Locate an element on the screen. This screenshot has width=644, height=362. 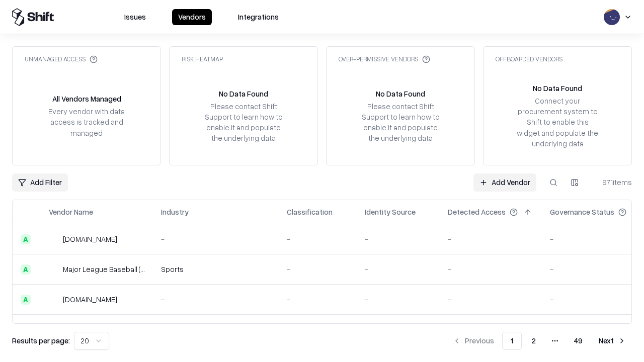
div: Classification is located at coordinates (310, 211).